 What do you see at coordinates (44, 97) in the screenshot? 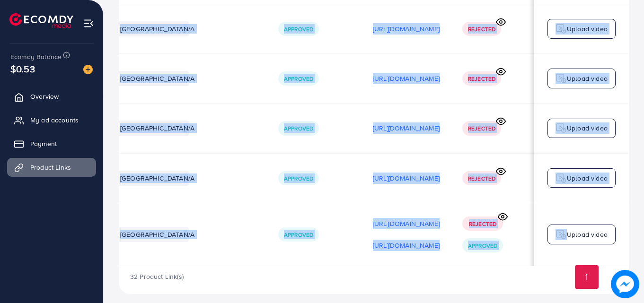
I see `span: Overview` at bounding box center [44, 97].